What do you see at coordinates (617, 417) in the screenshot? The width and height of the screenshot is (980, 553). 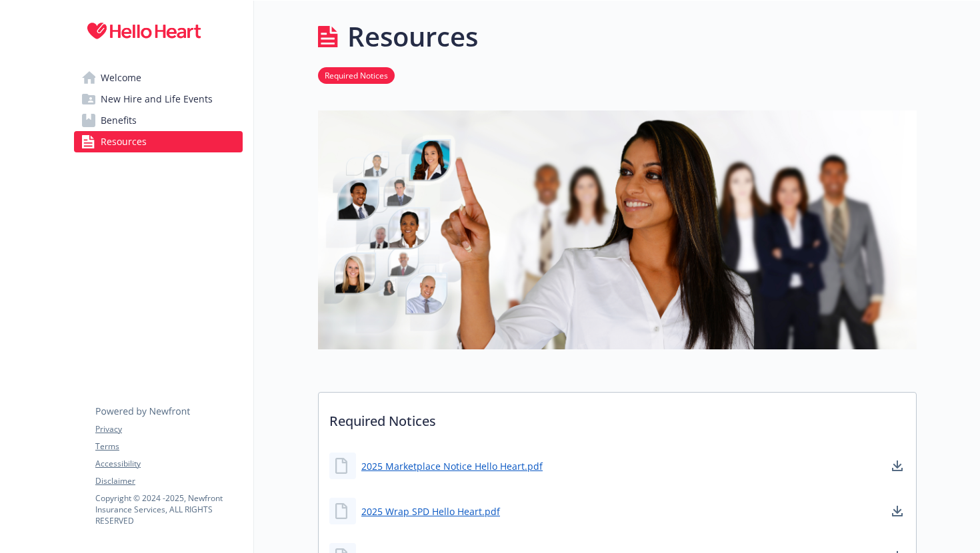 I see `p: Required Notices` at bounding box center [617, 417].